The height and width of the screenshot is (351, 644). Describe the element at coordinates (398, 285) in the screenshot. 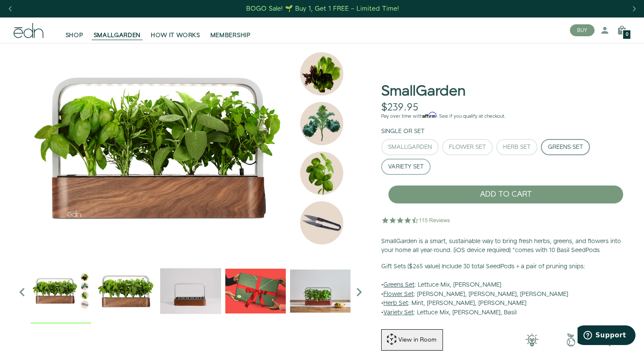

I see `u: Greens Set` at that location.